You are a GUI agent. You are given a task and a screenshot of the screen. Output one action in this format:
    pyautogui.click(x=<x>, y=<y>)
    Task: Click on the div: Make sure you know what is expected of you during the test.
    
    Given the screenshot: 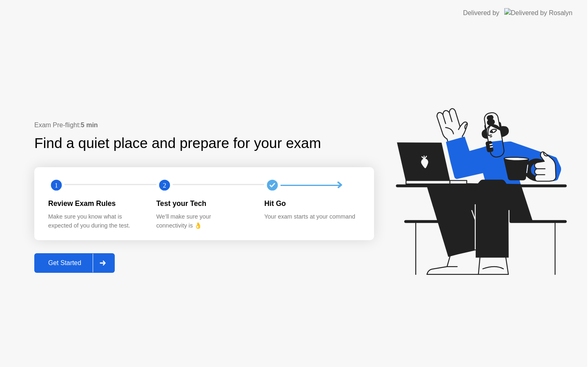 What is the action you would take?
    pyautogui.click(x=95, y=221)
    